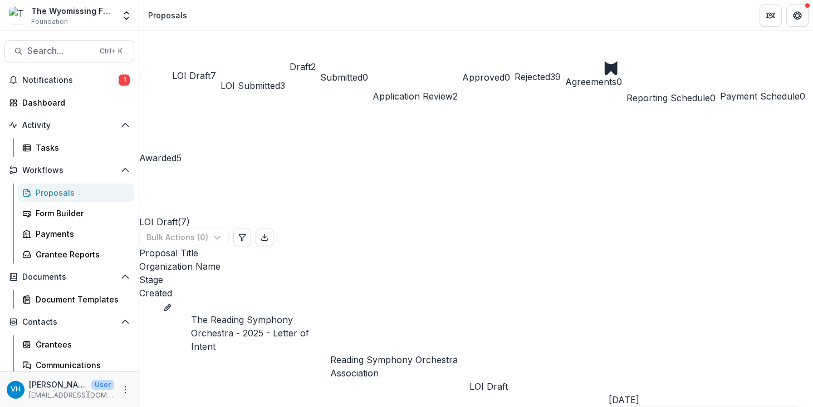 The height and width of the screenshot is (407, 813). What do you see at coordinates (72, 11) in the screenshot?
I see `div: The Wyomissing Foundation` at bounding box center [72, 11].